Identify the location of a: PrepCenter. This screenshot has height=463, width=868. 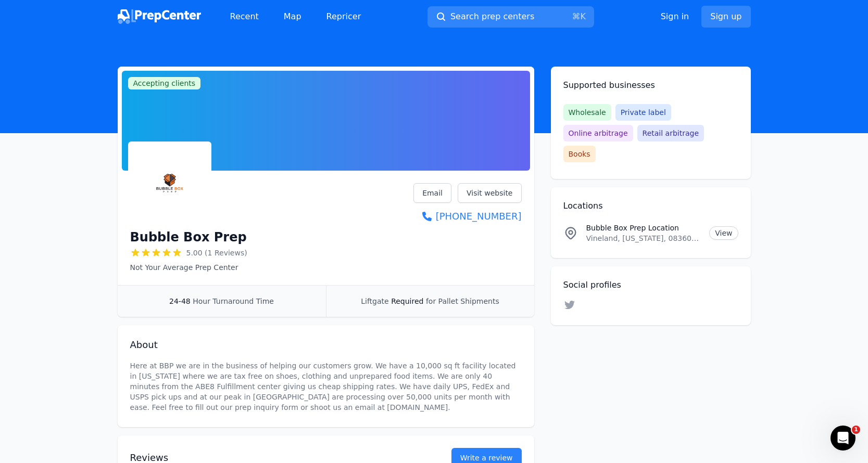
(159, 17).